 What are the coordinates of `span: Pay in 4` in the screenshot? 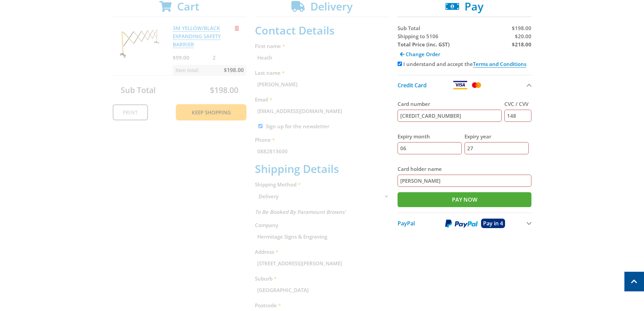 It's located at (493, 224).